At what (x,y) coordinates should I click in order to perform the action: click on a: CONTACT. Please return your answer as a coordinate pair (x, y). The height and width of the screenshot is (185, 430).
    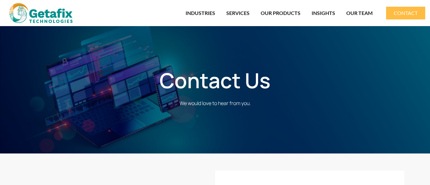
    Looking at the image, I should click on (405, 13).